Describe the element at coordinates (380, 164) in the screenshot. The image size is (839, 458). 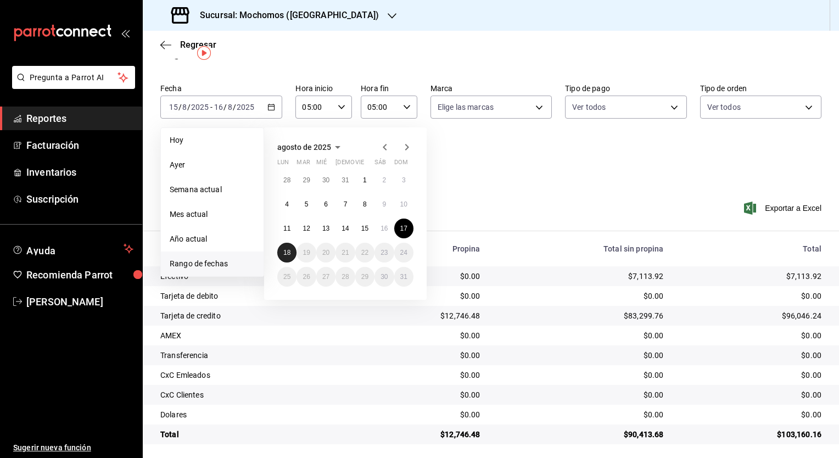
I see `abbr: sábado` at that location.